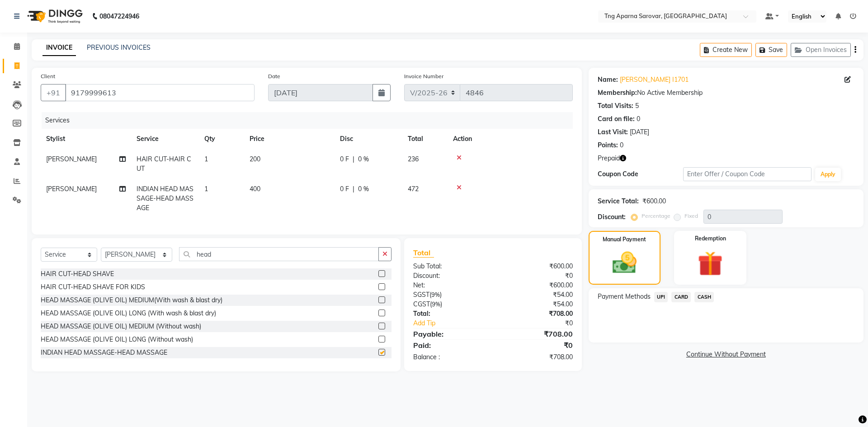 The image size is (868, 427). What do you see at coordinates (450, 285) in the screenshot?
I see `div: Net:` at bounding box center [450, 285].